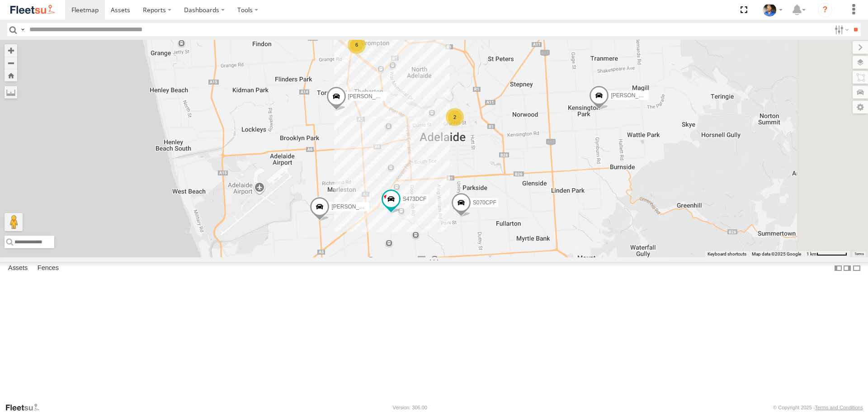 The height and width of the screenshot is (412, 868). Describe the element at coordinates (410, 407) in the screenshot. I see `div: Version: 306.00` at that location.